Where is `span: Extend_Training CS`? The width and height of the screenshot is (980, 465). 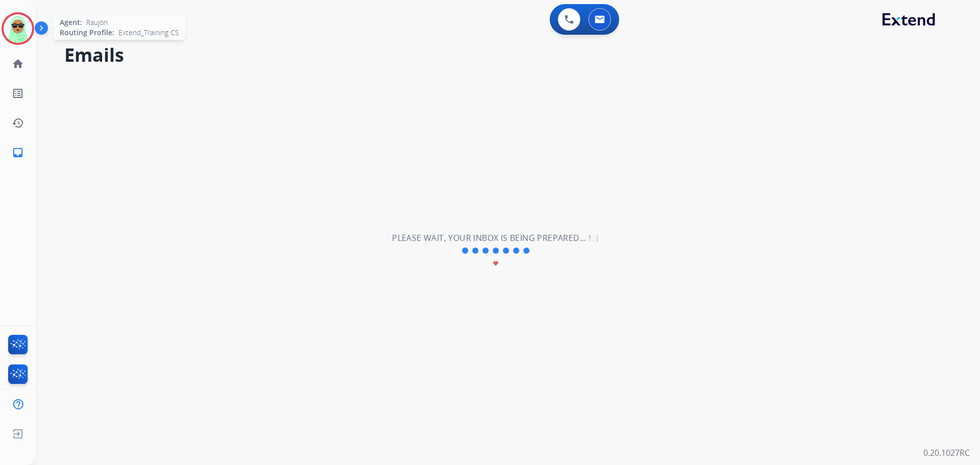
span: Extend_Training CS is located at coordinates (149, 33).